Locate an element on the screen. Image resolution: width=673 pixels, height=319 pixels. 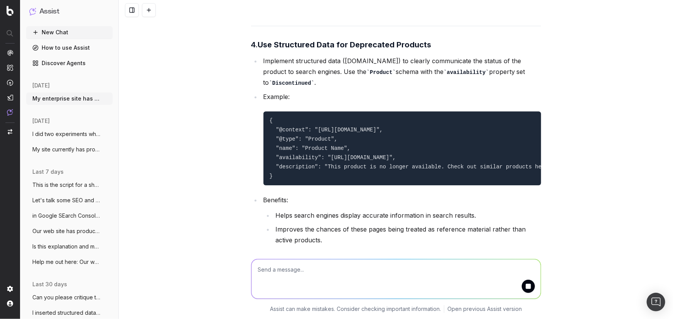
button: Help me out here: Our website does not a is located at coordinates (69, 262).